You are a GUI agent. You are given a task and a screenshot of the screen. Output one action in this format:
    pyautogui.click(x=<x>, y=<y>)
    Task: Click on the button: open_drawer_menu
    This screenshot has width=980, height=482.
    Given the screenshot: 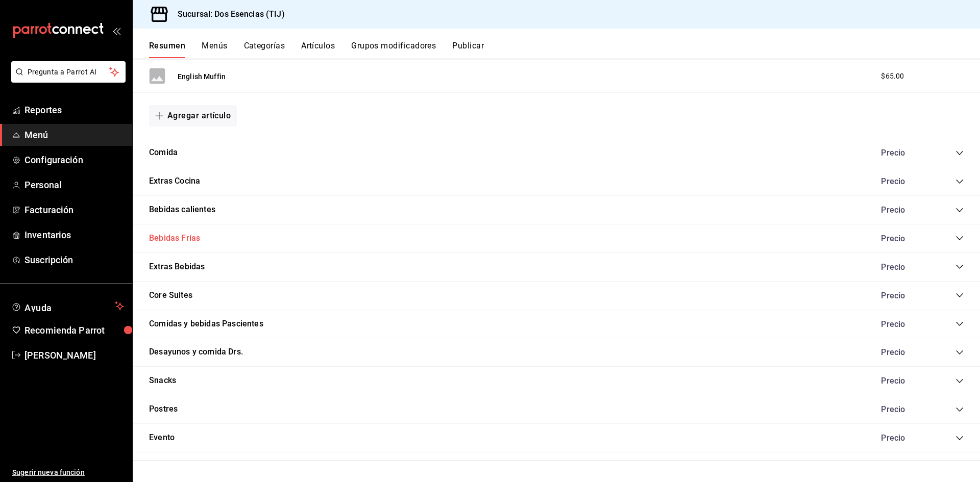 What is the action you would take?
    pyautogui.click(x=116, y=31)
    